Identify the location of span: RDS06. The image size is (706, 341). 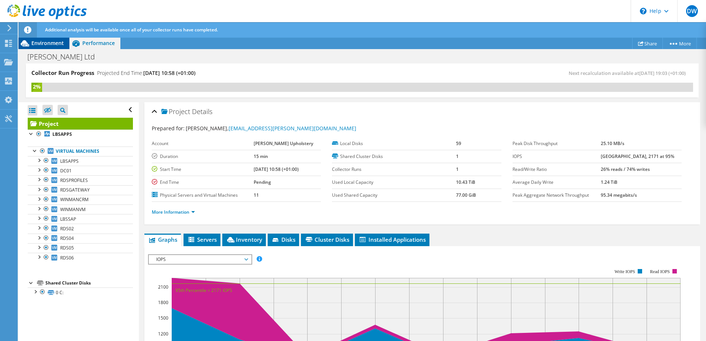
(67, 258).